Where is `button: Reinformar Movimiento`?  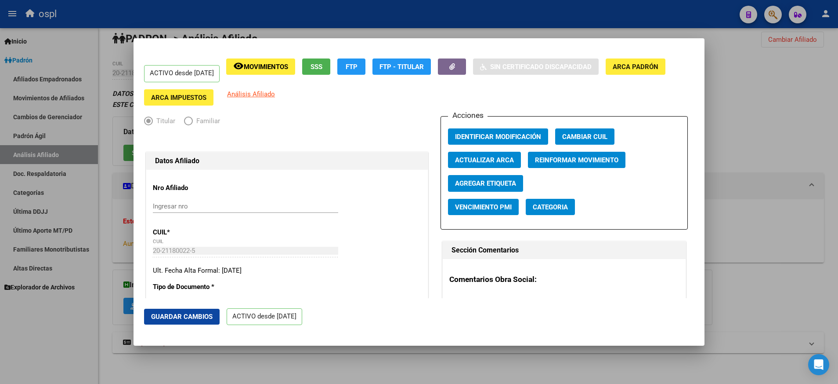 button: Reinformar Movimiento is located at coordinates (577, 160).